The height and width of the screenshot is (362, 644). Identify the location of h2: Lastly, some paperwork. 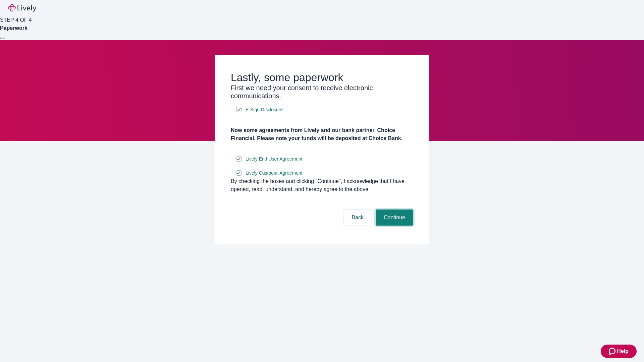
(322, 78).